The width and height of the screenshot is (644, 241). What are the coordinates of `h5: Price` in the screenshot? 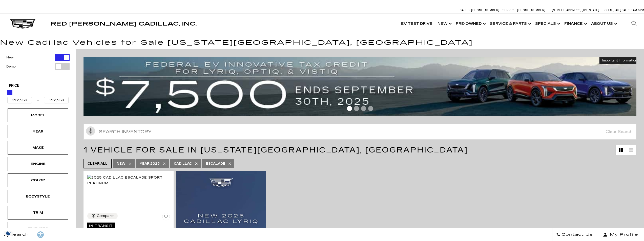 It's located at (38, 86).